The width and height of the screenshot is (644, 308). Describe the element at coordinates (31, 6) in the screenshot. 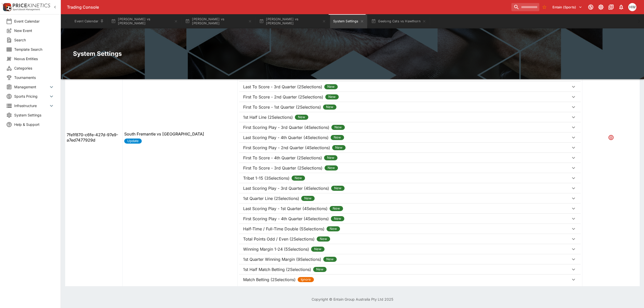

I see `img: PriceKinetics` at that location.